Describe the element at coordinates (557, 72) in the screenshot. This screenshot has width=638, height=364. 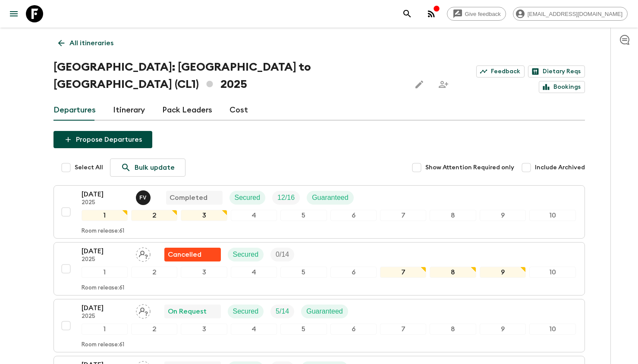
I see `a: Dietary Reqs` at that location.